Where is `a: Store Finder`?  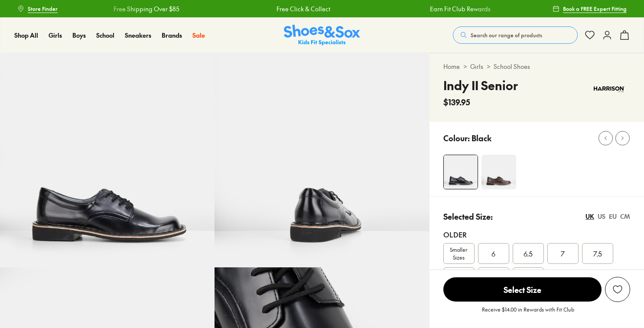
a: Store Finder is located at coordinates (38, 9).